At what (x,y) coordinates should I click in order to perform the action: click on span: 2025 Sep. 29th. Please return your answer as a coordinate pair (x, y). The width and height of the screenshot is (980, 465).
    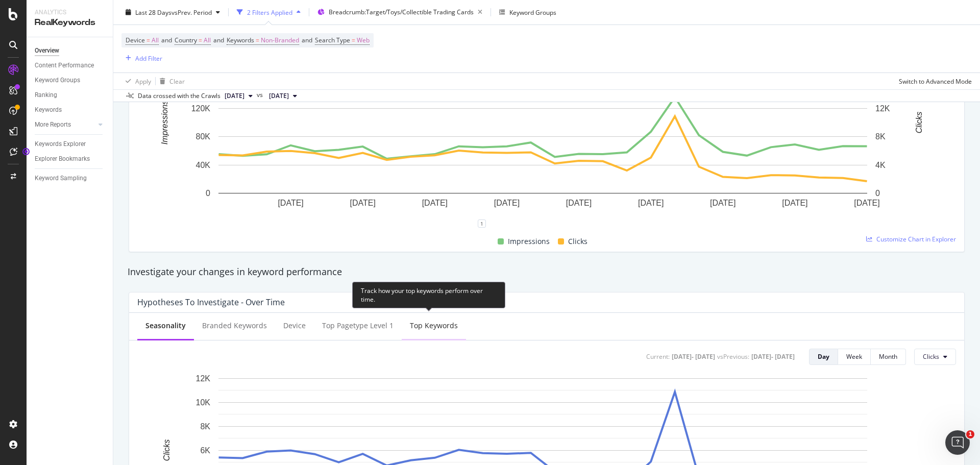
    Looking at the image, I should click on (235, 96).